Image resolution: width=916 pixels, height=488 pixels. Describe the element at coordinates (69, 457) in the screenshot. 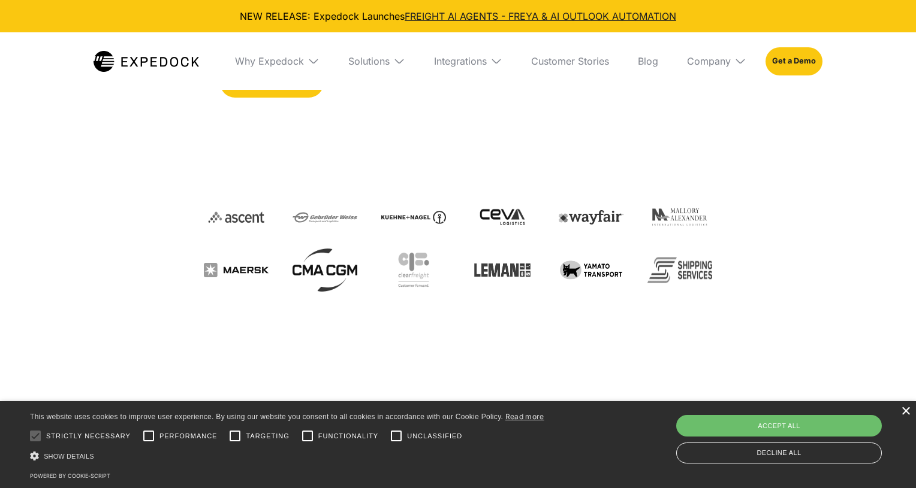

I see `span: Show details` at that location.